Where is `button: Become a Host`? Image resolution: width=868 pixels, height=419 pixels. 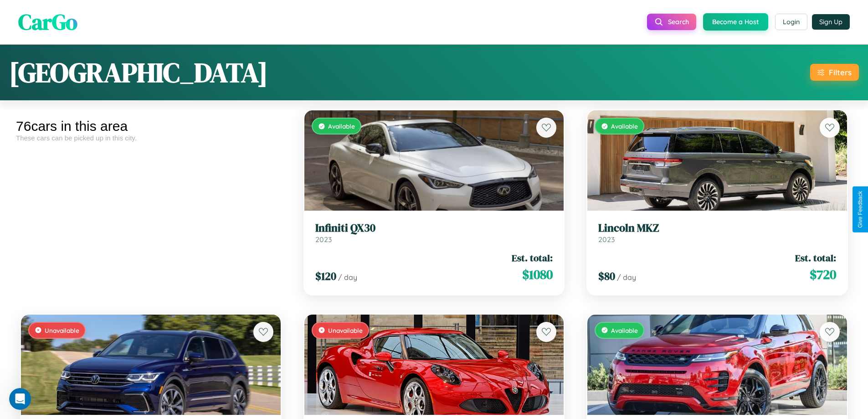
button: Become a Host is located at coordinates (735, 22).